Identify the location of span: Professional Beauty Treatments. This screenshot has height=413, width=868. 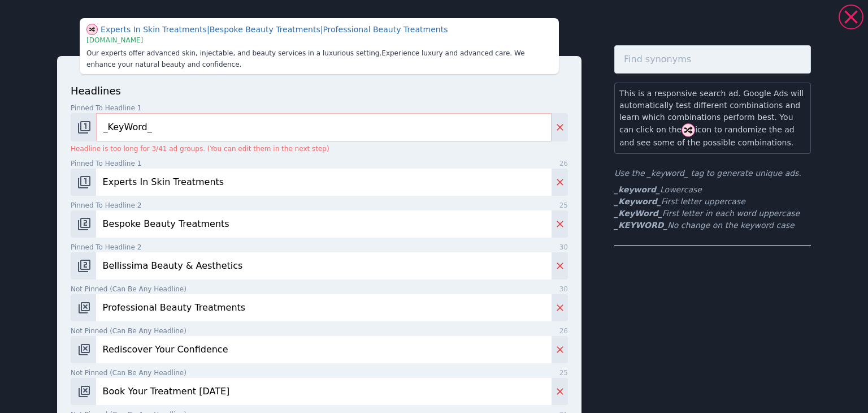
(385, 29).